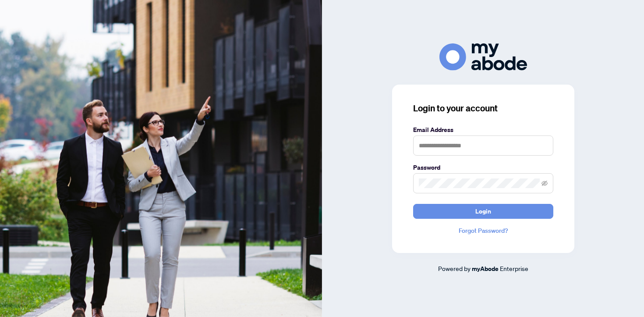  Describe the element at coordinates (454, 268) in the screenshot. I see `span: Powered by` at that location.